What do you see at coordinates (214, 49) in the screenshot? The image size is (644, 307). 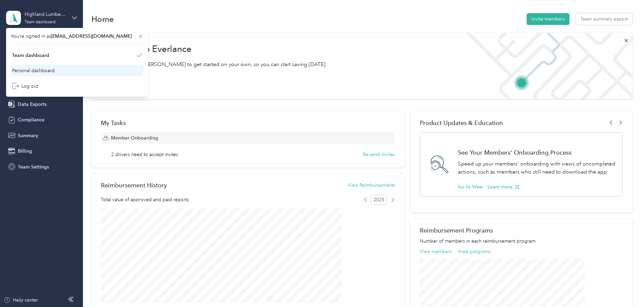 I see `h1: Welcome to Everlance` at bounding box center [214, 49].